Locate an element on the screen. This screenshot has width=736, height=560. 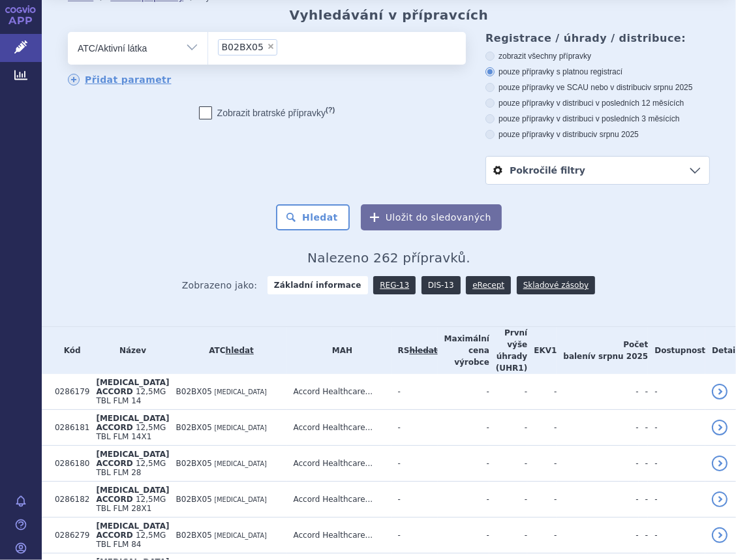
th: RS is located at coordinates (414, 350).